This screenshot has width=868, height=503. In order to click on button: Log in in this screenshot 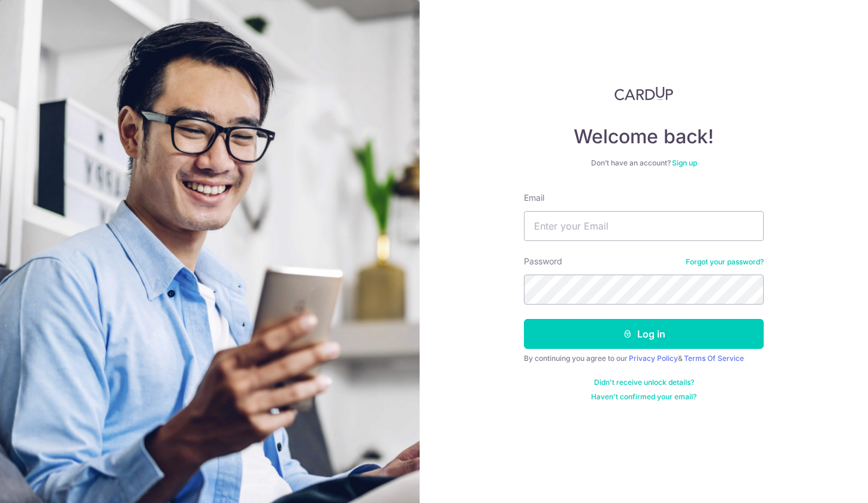, I will do `click(644, 334)`.